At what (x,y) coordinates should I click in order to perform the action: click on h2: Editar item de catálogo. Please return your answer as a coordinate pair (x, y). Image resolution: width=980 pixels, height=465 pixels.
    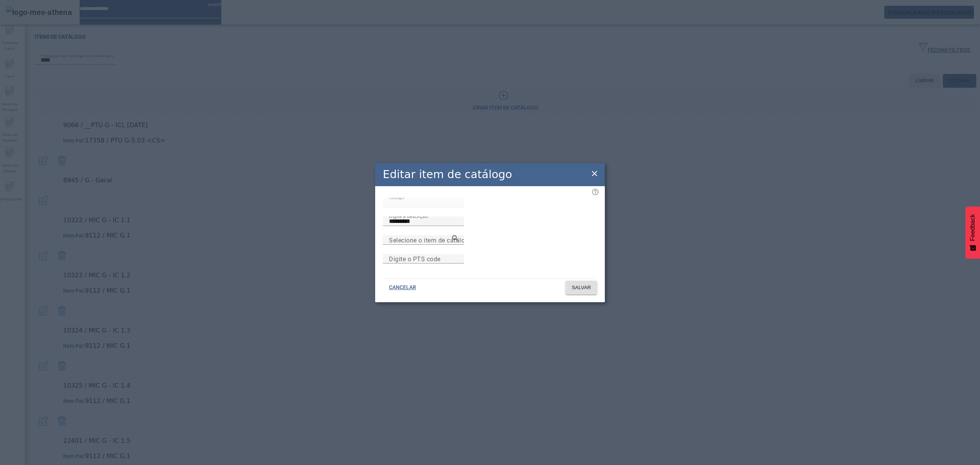
    Looking at the image, I should click on (448, 174).